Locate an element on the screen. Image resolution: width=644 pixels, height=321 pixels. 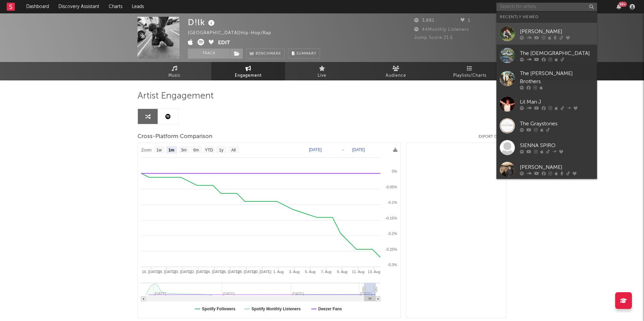
a: Playlists/Charts is located at coordinates (469, 71).